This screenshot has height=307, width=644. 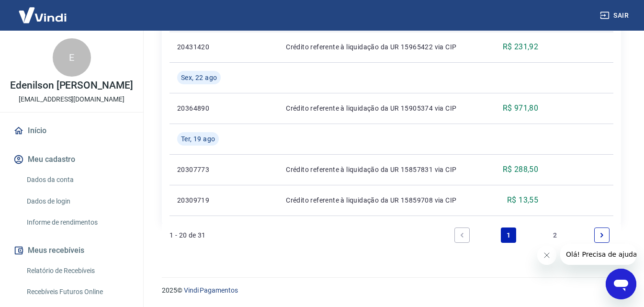 I want to click on p: R$ 13,55, so click(x=522, y=200).